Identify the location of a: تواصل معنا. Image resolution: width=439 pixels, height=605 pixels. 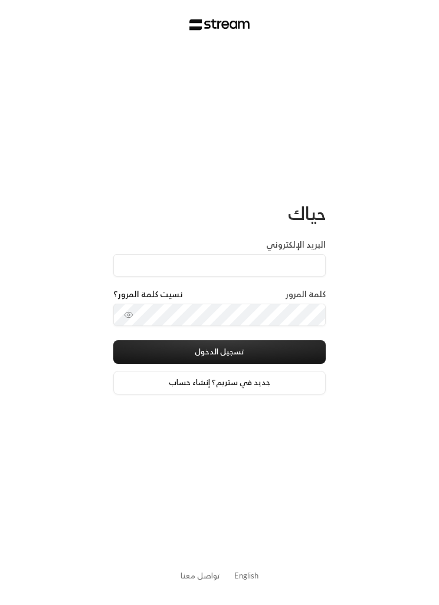
(200, 575).